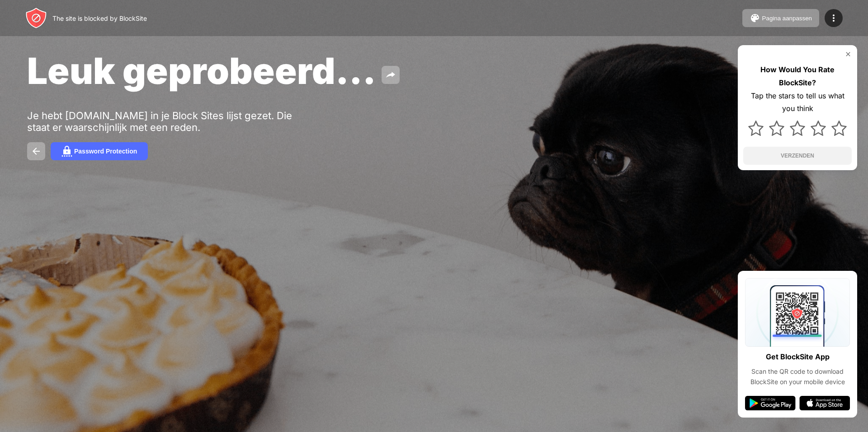 The width and height of the screenshot is (868, 432). What do you see at coordinates (797, 103) in the screenshot?
I see `div: Tap the stars to tell us what you think` at bounding box center [797, 103].